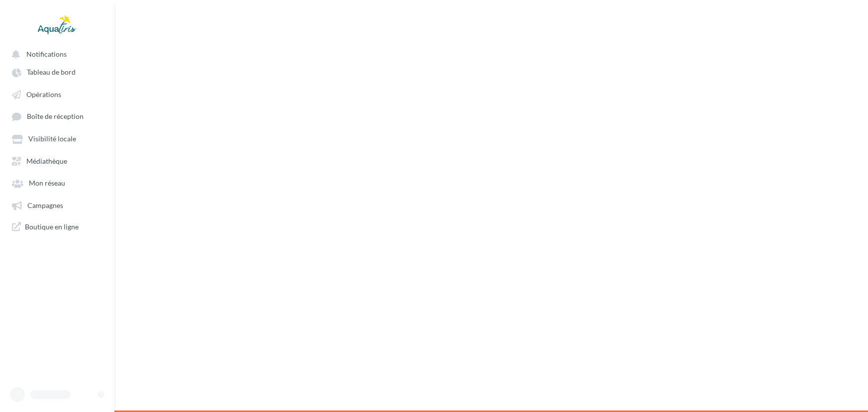 Image resolution: width=868 pixels, height=412 pixels. Describe the element at coordinates (47, 161) in the screenshot. I see `span: Médiathèque` at that location.